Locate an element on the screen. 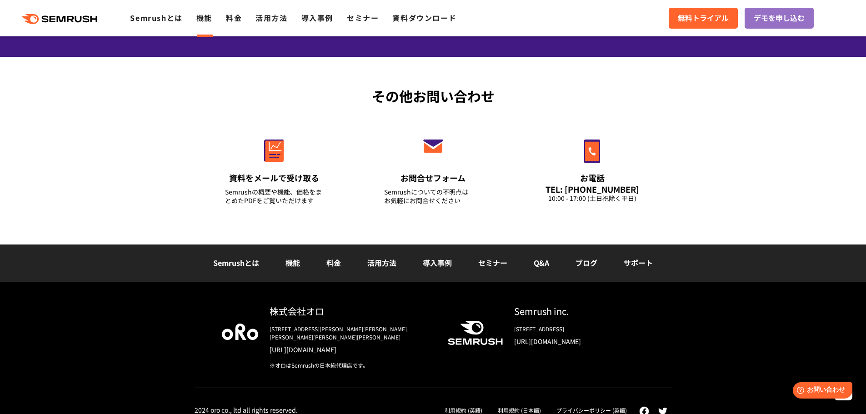 The height and width of the screenshot is (414, 866). a: Q&A is located at coordinates (542, 263).